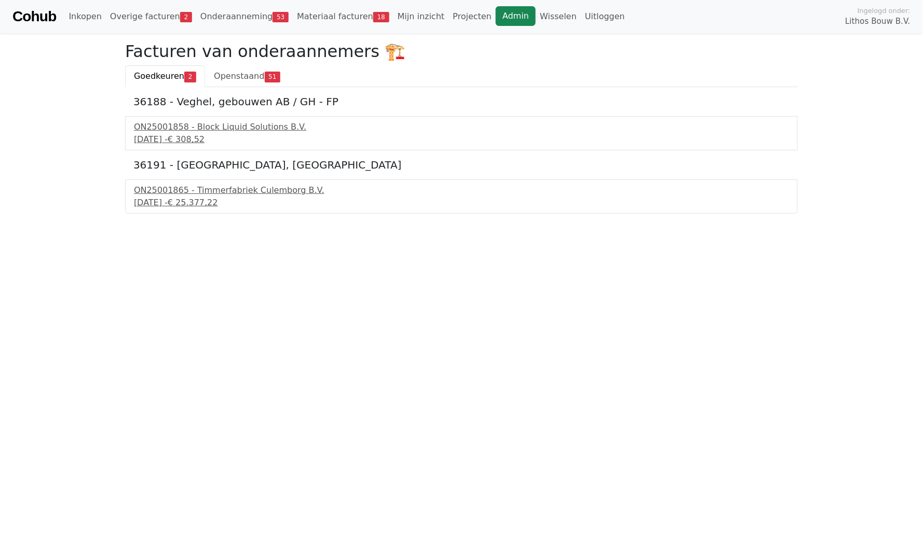 The image size is (923, 544). I want to click on span: 18, so click(381, 17).